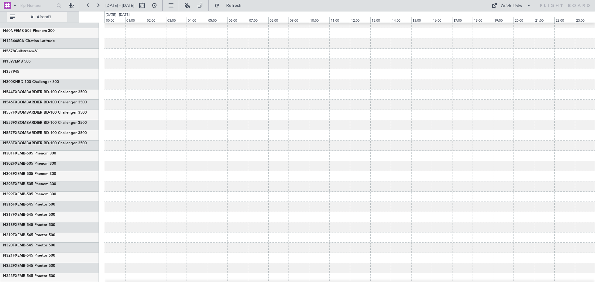 This screenshot has height=282, width=595. Describe the element at coordinates (234, 6) in the screenshot. I see `span: Refresh` at that location.